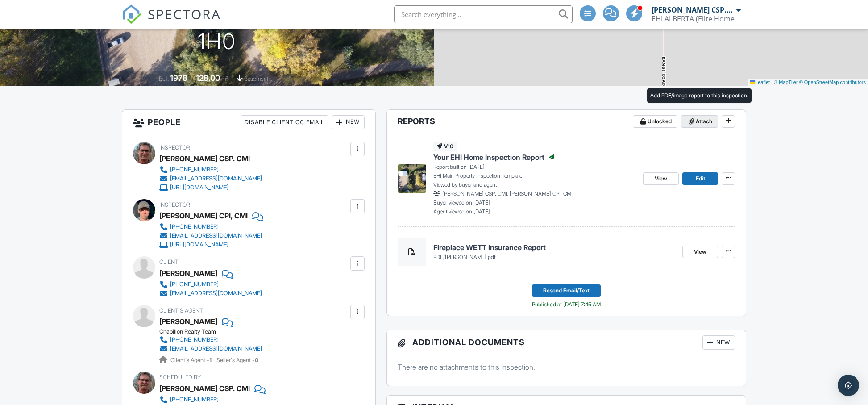 The width and height of the screenshot is (868, 405). Describe the element at coordinates (483, 14) in the screenshot. I see `input: Search everything...` at that location.